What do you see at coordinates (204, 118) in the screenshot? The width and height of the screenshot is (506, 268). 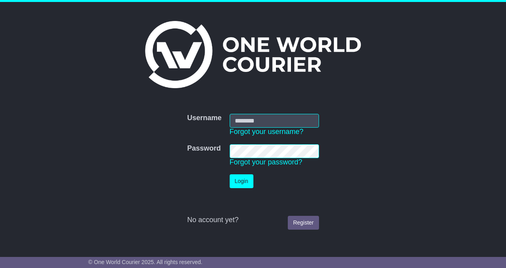 I see `label: Username` at bounding box center [204, 118].